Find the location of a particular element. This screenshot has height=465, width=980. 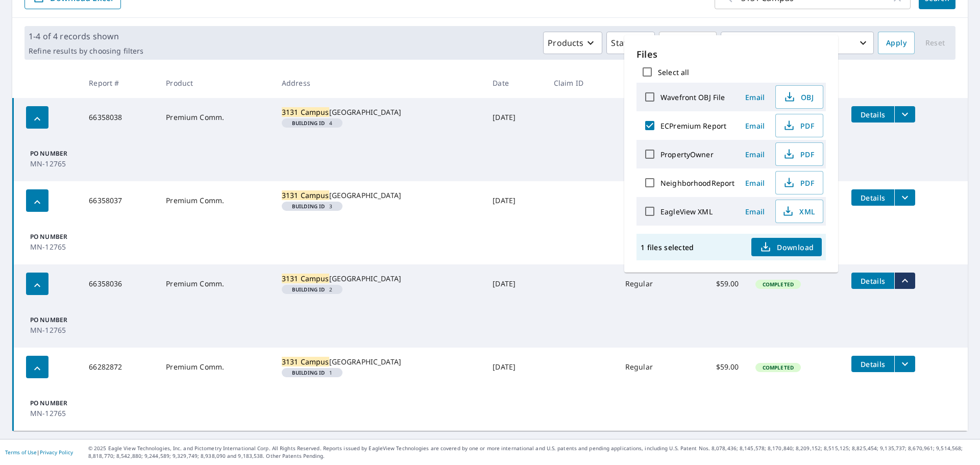

p: Files is located at coordinates (731, 54).